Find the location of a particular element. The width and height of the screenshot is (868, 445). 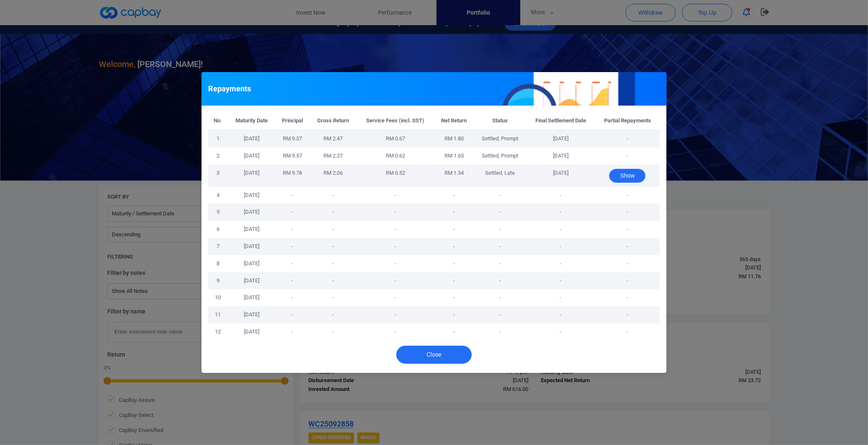

th: Gross Return is located at coordinates (333, 121).